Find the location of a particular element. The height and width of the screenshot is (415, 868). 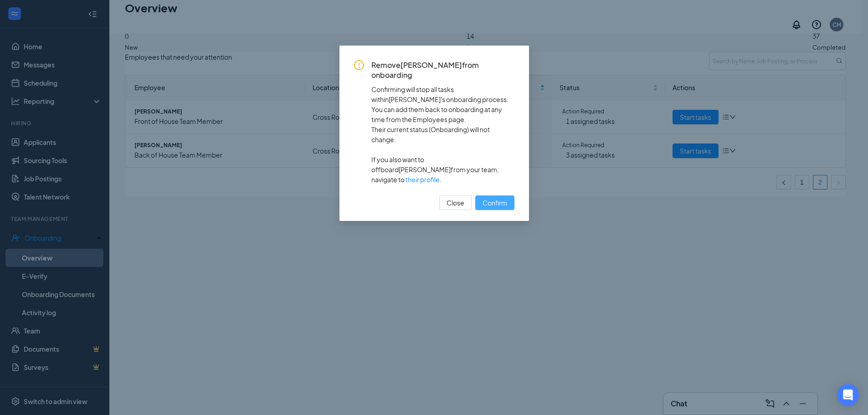

span: Their current status ( Onboarding ) will not change. is located at coordinates (443, 135).